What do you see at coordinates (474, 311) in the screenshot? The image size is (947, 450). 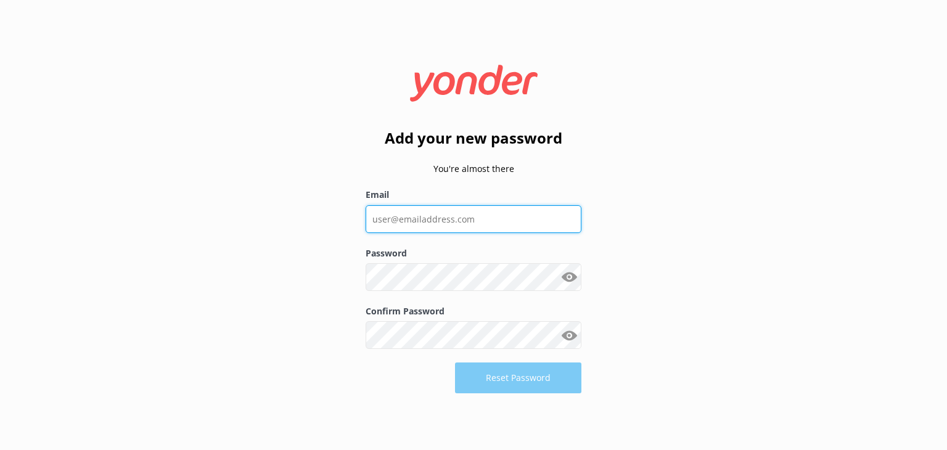 I see `label: Confirm Password` at bounding box center [474, 311].